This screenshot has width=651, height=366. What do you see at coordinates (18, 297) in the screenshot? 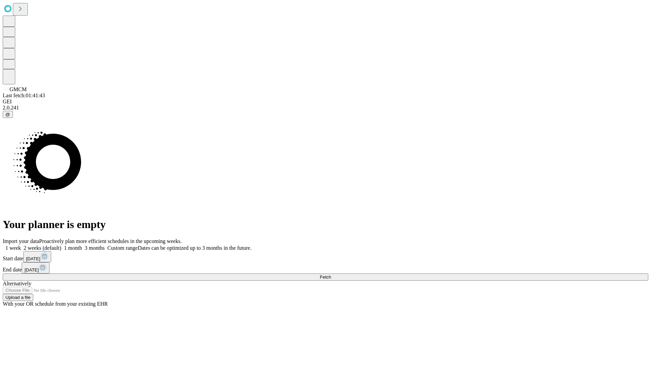
I see `button: Upload a file` at bounding box center [18, 297].